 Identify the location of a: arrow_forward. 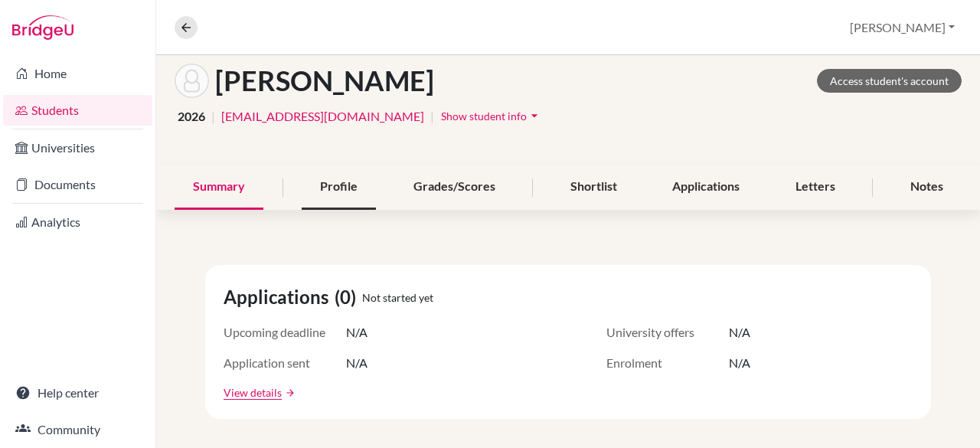
(289, 393).